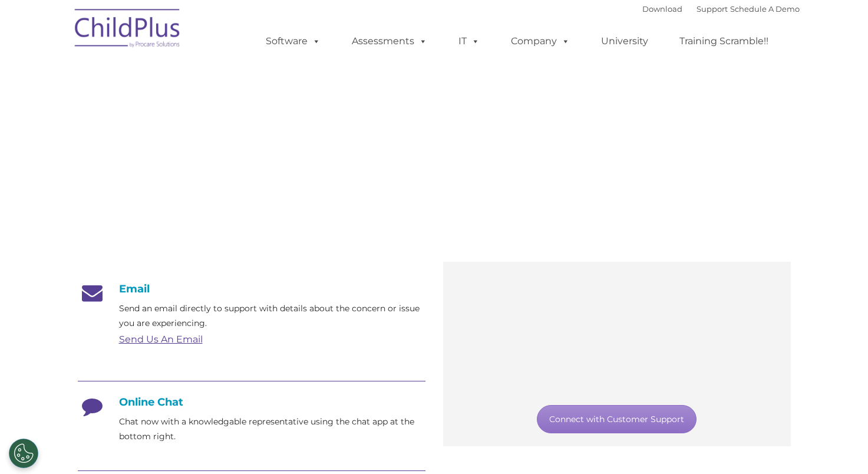 The height and width of the screenshot is (474, 868). What do you see at coordinates (617, 419) in the screenshot?
I see `a: Connect with Customer Support` at bounding box center [617, 419].